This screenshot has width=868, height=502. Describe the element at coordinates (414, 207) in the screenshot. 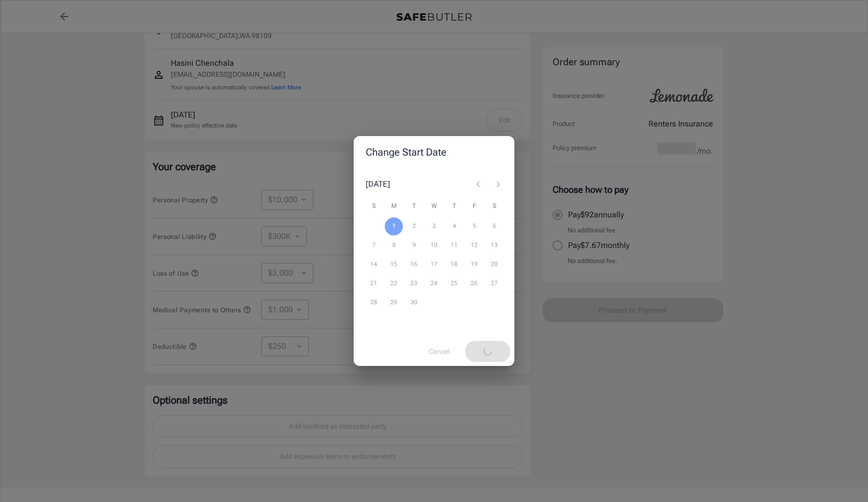

I see `span: Tuesday` at that location.